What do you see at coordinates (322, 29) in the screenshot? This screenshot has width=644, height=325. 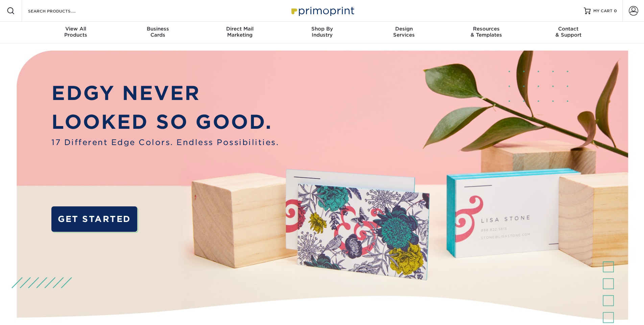 I see `span: Shop By` at bounding box center [322, 29].